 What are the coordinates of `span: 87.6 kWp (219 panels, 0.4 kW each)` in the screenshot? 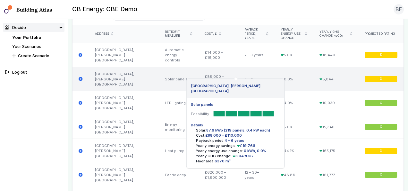 It's located at (238, 130).